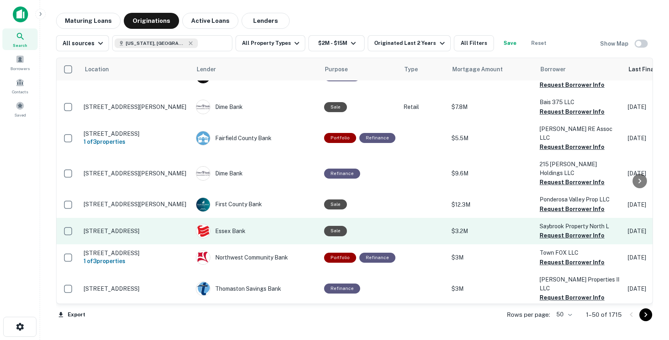 This screenshot has width=669, height=340. What do you see at coordinates (492, 107) in the screenshot?
I see `p: $7.8M` at bounding box center [492, 107].